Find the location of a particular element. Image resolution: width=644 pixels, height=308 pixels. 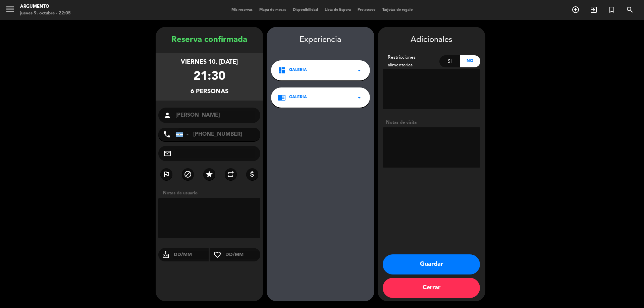

div: jueves 9. octubre - 22:05 is located at coordinates (45, 14).